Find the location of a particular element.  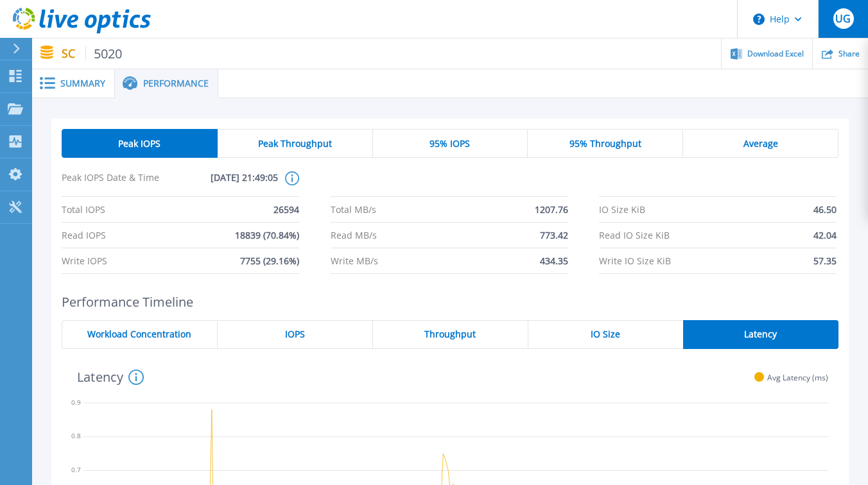

span: Latency is located at coordinates (760, 334).